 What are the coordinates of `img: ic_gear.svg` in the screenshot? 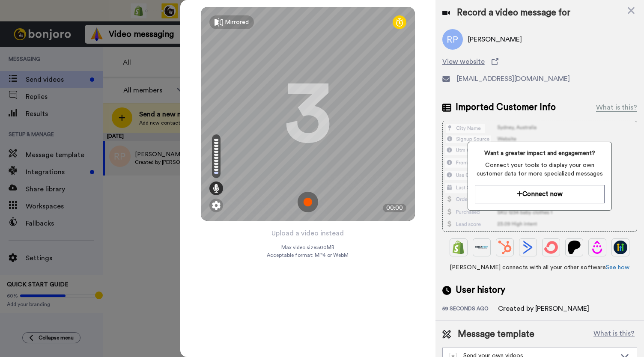 It's located at (216, 206).